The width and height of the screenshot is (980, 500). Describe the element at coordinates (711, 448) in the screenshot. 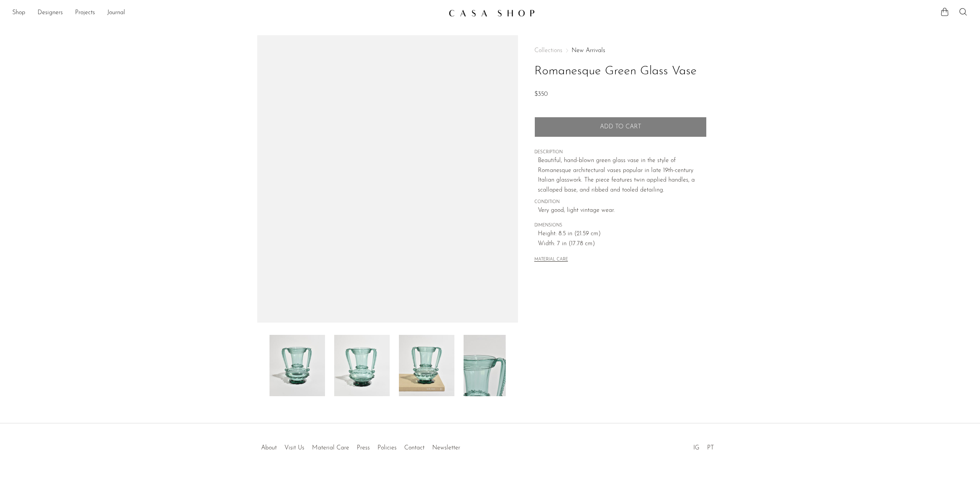

I see `a: PT` at that location.